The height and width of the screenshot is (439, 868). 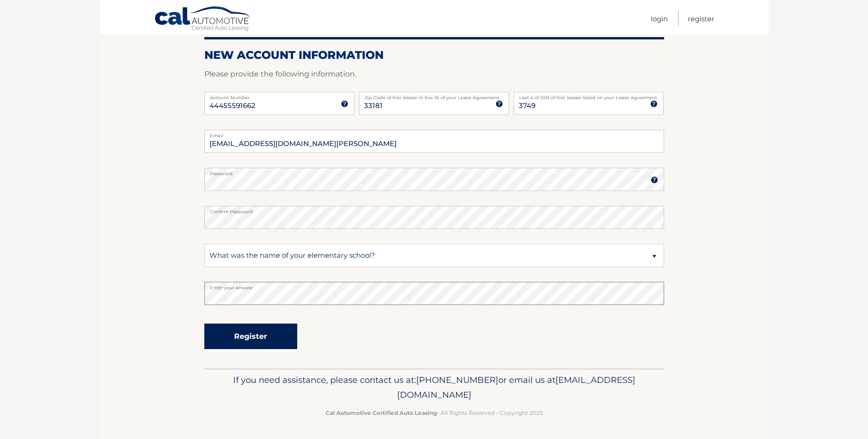 What do you see at coordinates (279, 96) in the screenshot?
I see `label: Account Number` at bounding box center [279, 96].